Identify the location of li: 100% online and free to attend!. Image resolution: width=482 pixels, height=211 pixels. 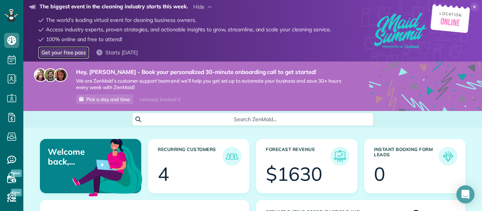
(180, 38).